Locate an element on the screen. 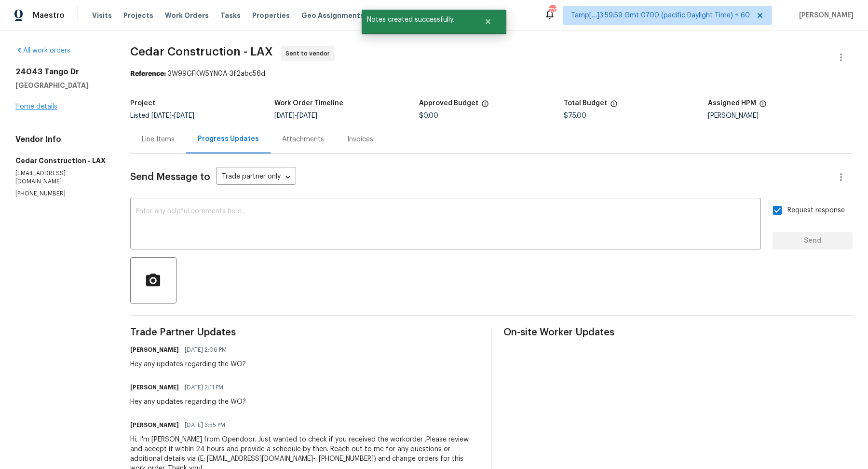 This screenshot has height=469, width=868. div: Progress Updates is located at coordinates (228, 139).